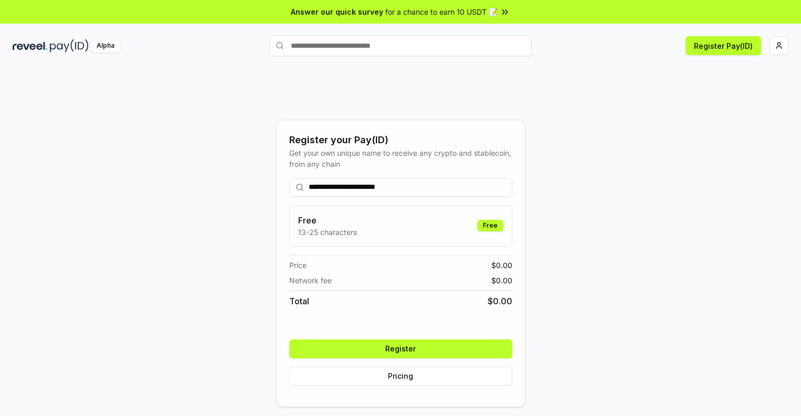 The image size is (801, 416). What do you see at coordinates (30, 46) in the screenshot?
I see `img: reveel_dark` at bounding box center [30, 46].